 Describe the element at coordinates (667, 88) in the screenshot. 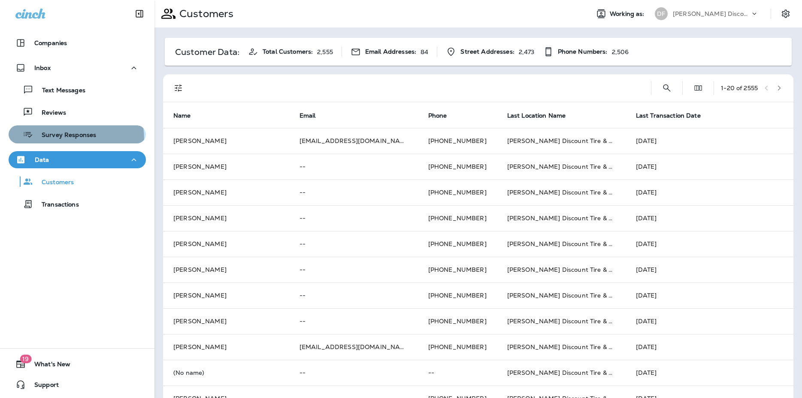

I see `button: Search Customers` at that location.